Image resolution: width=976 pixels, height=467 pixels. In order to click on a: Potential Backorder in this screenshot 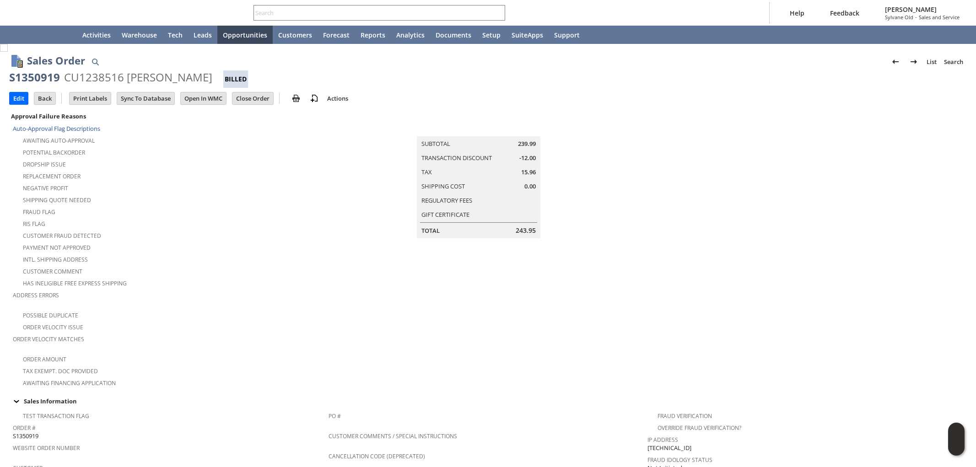, I will do `click(54, 152)`.